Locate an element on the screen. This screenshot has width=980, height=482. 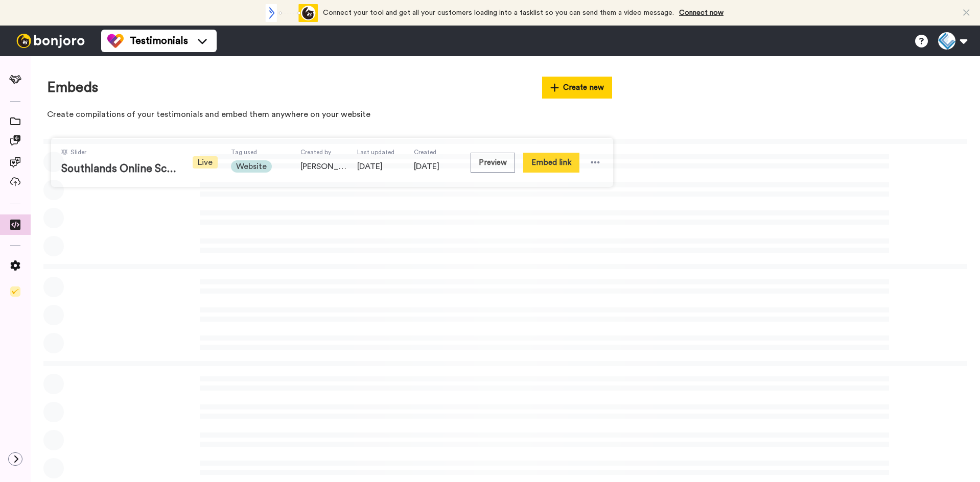
img: bj-logo-header-white.svg is located at coordinates (51, 41).